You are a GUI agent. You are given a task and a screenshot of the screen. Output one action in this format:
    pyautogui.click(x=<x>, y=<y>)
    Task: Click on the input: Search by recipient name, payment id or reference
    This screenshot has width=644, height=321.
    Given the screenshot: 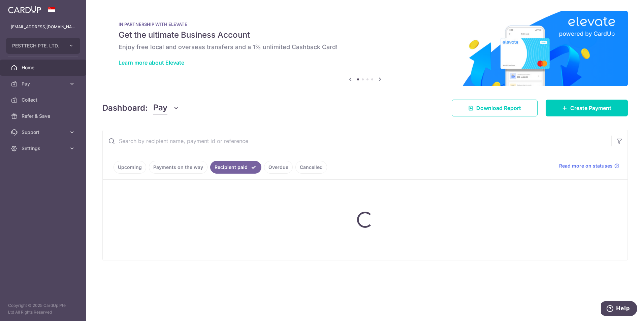 What is the action you would take?
    pyautogui.click(x=357, y=141)
    